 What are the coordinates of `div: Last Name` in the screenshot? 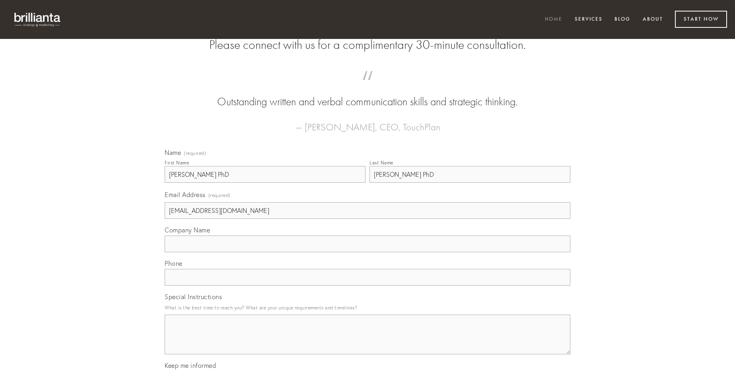 It's located at (381, 163).